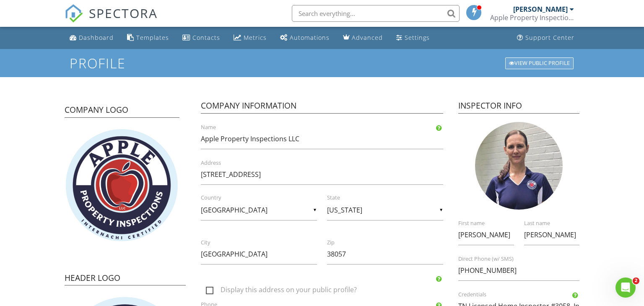 Image resolution: width=644 pixels, height=306 pixels. What do you see at coordinates (550, 37) in the screenshot?
I see `div: Support Center` at bounding box center [550, 37].